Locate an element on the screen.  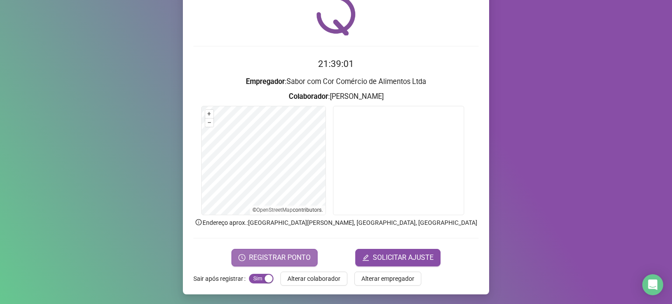
span: SOLICITAR AJUSTE is located at coordinates (403, 258).